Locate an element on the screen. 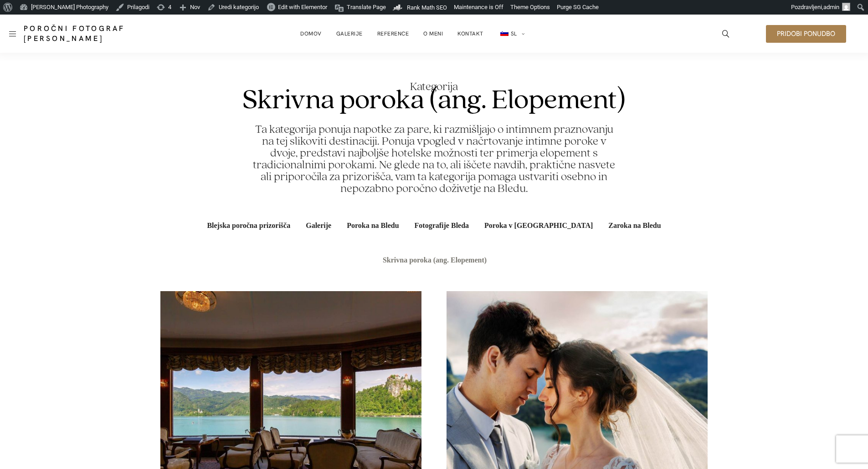  a: Blejska poročna prizorišča is located at coordinates (248, 226).